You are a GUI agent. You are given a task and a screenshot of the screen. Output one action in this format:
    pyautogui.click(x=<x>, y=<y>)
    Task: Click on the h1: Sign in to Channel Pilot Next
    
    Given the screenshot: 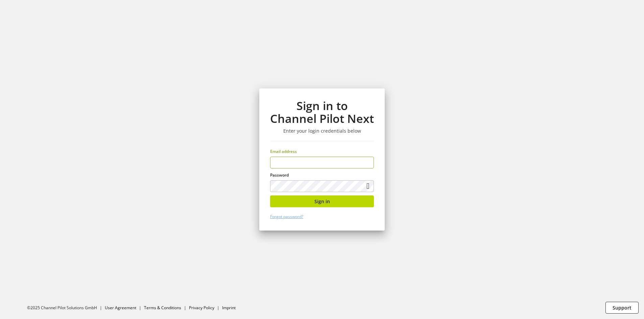 What is the action you would take?
    pyautogui.click(x=322, y=112)
    